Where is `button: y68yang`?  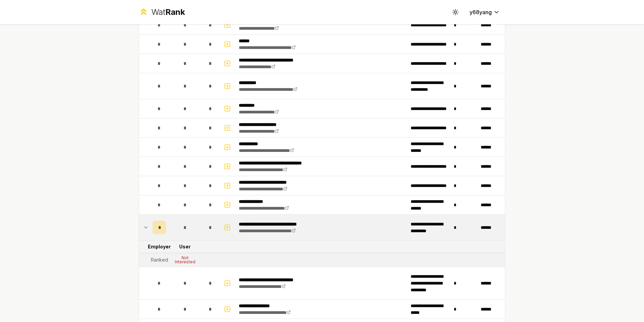
button: y68yang is located at coordinates (485, 12).